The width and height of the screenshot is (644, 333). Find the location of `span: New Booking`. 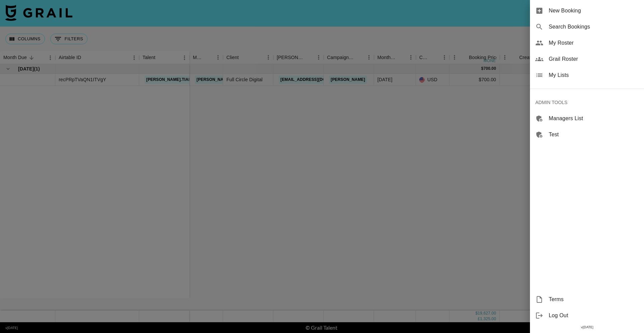

span: New Booking is located at coordinates (594, 11).